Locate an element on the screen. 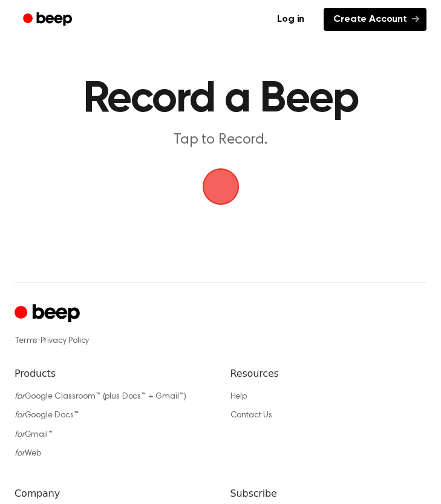 The image size is (441, 504). p: Tap to Record. is located at coordinates (220, 140).